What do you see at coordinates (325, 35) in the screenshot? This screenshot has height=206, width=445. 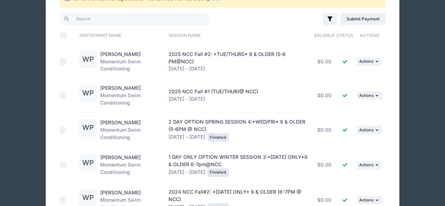 I see `th: Balance: activate to sort column ascending` at bounding box center [325, 35].